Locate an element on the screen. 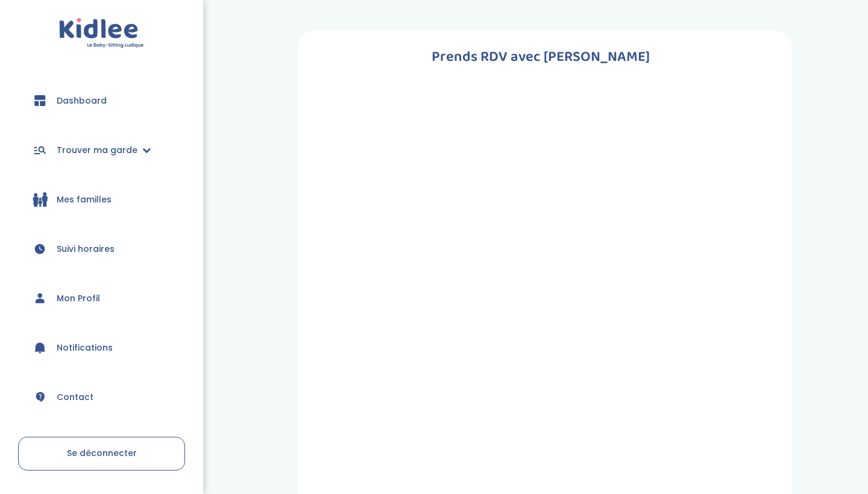  a: Trouver ma garde is located at coordinates (101, 150).